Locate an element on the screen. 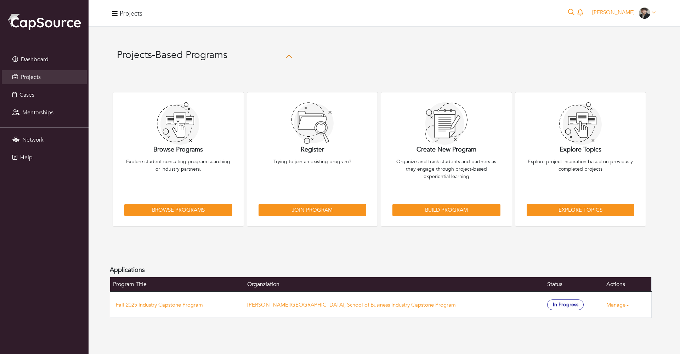 Image resolution: width=680 pixels, height=354 pixels. p: Trying to join an existing program? is located at coordinates (312, 179).